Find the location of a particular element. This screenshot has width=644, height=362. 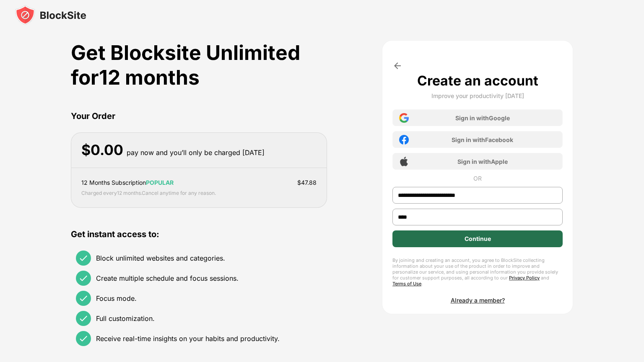

div: Your Order is located at coordinates (199, 116).